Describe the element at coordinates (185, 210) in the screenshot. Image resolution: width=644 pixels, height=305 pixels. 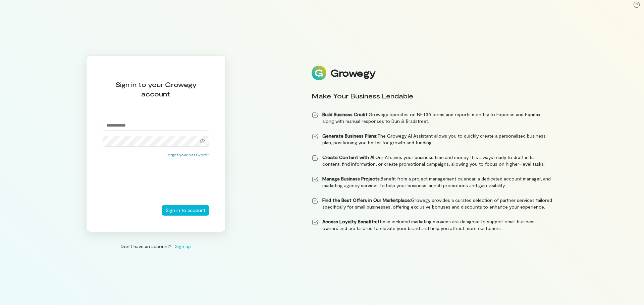
I see `button: Sign in to account` at that location.